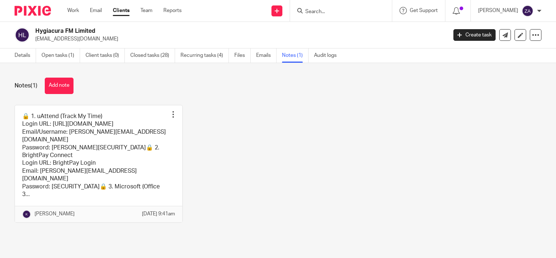  I want to click on a: Email, so click(96, 11).